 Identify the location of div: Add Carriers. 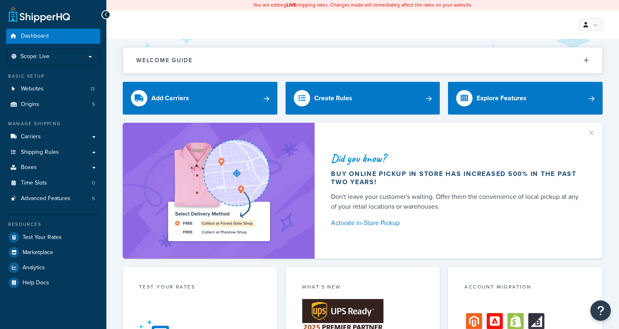
(170, 98).